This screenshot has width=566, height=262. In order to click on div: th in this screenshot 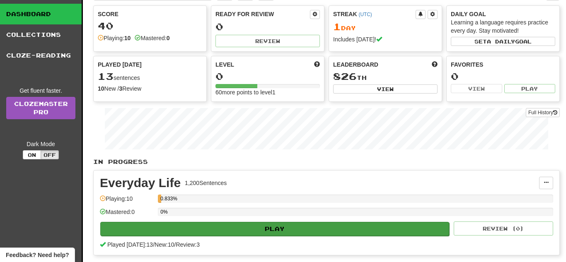, I will do `click(386, 77)`.